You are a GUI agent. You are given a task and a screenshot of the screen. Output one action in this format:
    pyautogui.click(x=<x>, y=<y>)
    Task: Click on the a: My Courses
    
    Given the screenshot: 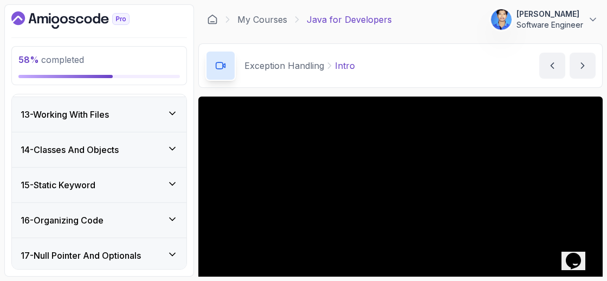 What is the action you would take?
    pyautogui.click(x=262, y=20)
    